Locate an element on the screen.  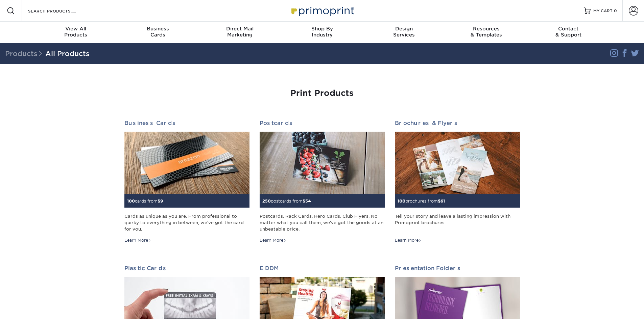
input: SEARCH PRODUCTS..... is located at coordinates (60, 11).